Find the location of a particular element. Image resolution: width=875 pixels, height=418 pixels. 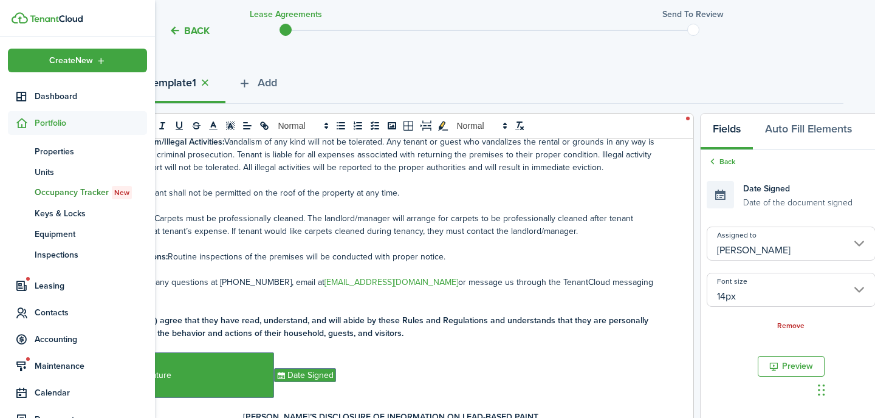

span: Inspections is located at coordinates (91, 255).